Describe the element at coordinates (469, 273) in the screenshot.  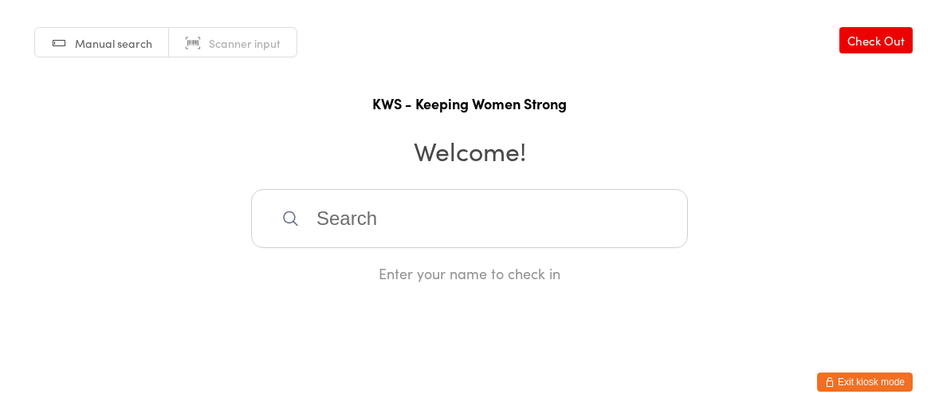
I see `div: Enter your name to check in` at that location.